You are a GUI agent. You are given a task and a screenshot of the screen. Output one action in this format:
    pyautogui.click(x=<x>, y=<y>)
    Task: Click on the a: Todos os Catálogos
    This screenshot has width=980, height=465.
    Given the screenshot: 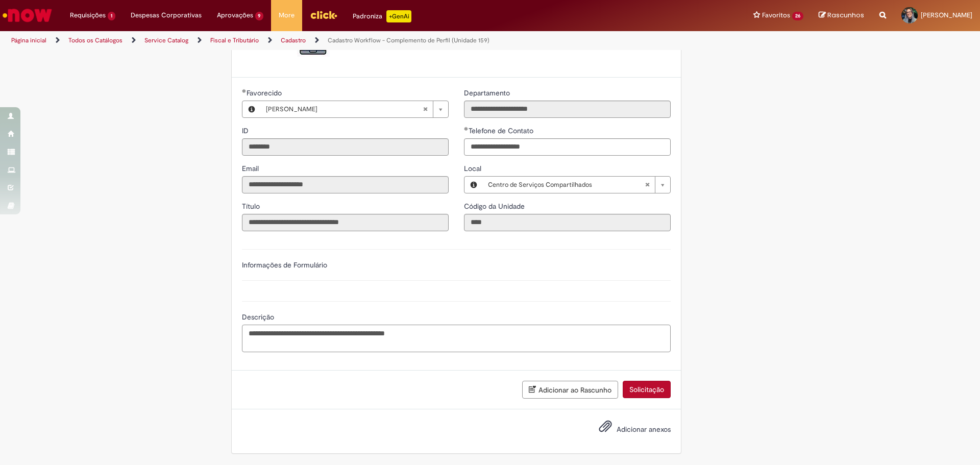 What is the action you would take?
    pyautogui.click(x=95, y=40)
    